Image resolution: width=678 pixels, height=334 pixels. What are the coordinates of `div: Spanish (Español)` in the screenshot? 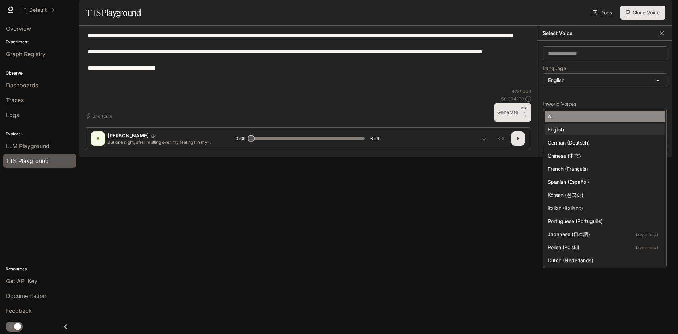 It's located at (604, 182).